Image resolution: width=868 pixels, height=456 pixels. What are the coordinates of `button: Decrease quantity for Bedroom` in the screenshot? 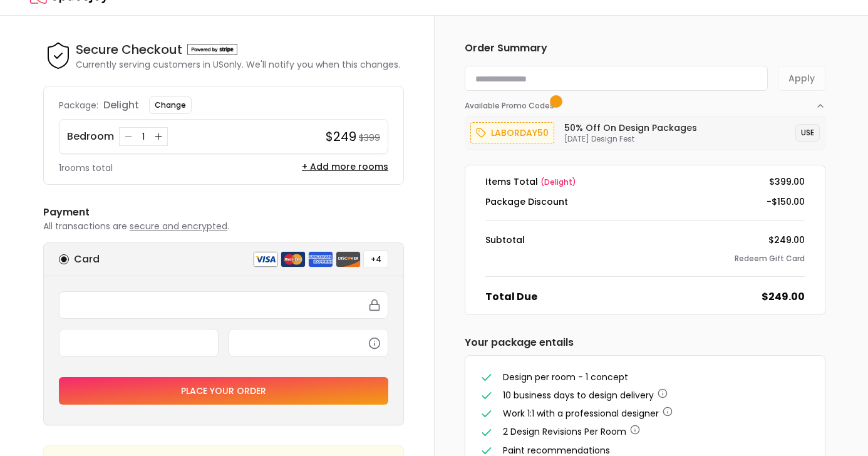 It's located at (128, 137).